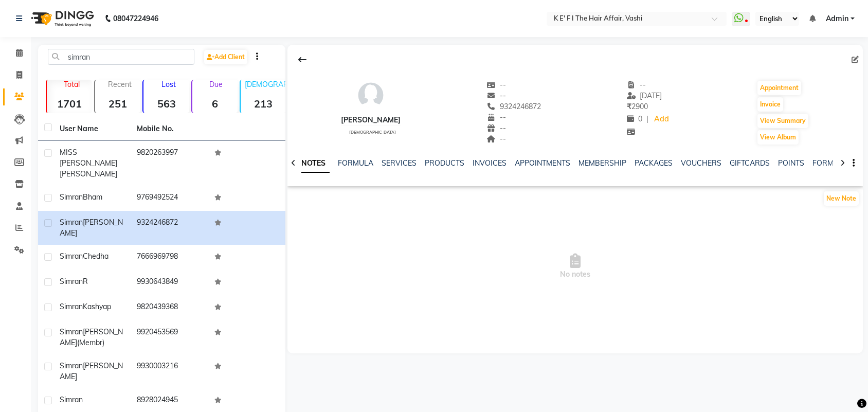 The width and height of the screenshot is (868, 412). Describe the element at coordinates (169, 282) in the screenshot. I see `td: 9930643849` at that location.